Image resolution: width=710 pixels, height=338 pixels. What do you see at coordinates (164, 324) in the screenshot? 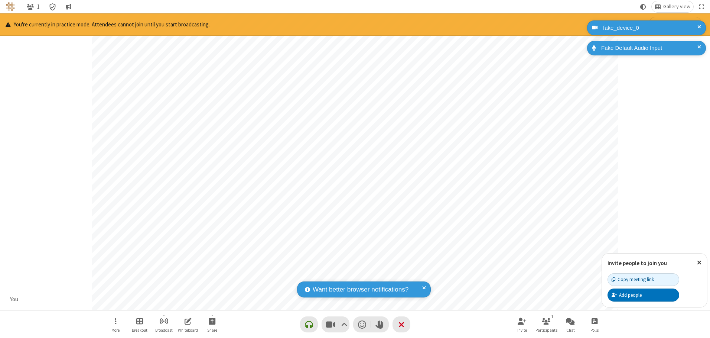
I see `button: Start broadcast` at bounding box center [164, 324].